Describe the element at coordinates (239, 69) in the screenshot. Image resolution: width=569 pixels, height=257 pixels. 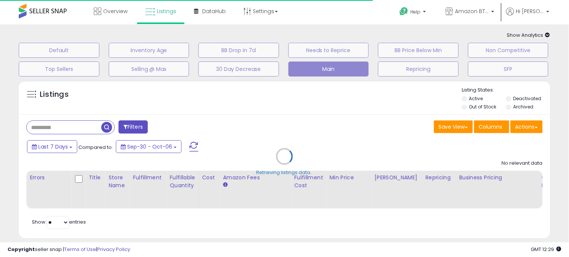
I see `button: 30 Day Decrease` at that location.